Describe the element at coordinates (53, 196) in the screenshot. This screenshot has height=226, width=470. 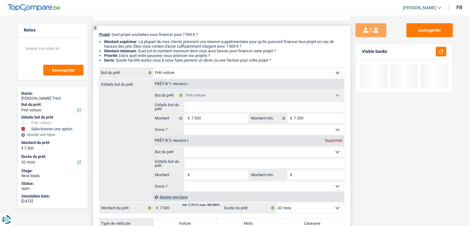
I see `div: Simulation Date:` at that location.